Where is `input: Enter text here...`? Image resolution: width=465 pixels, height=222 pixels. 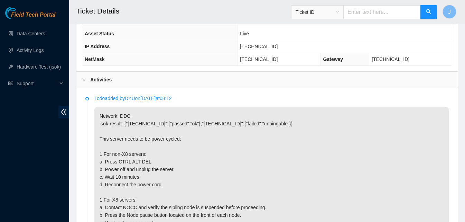 input: Enter text here... is located at coordinates (382, 12).